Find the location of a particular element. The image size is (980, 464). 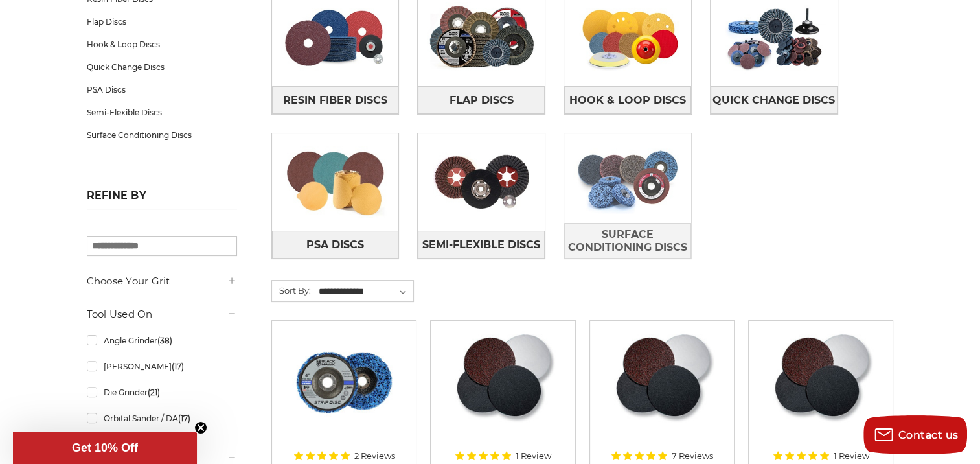

img: Silicon Carbide 8" Hook & Loop Edger Discs is located at coordinates (502, 382).